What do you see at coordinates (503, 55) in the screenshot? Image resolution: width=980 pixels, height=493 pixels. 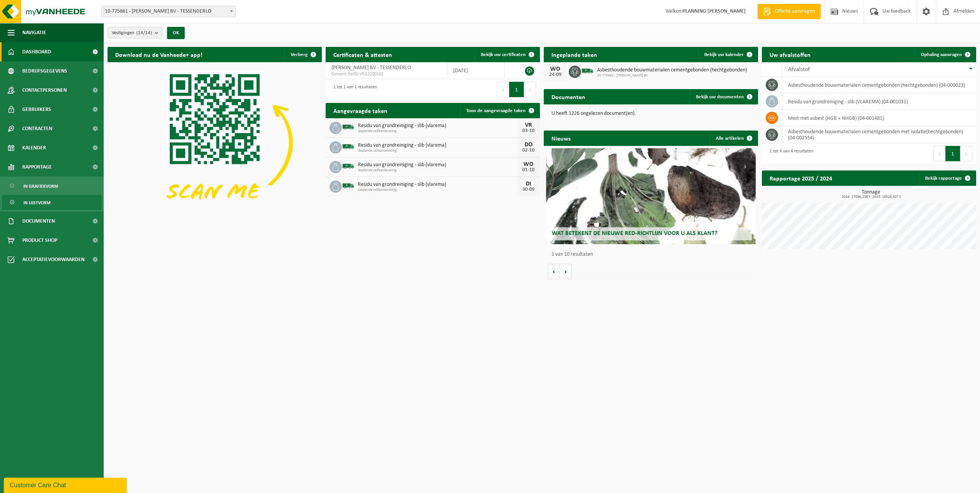 I see `span: Bekijk uw certificaten` at bounding box center [503, 55].